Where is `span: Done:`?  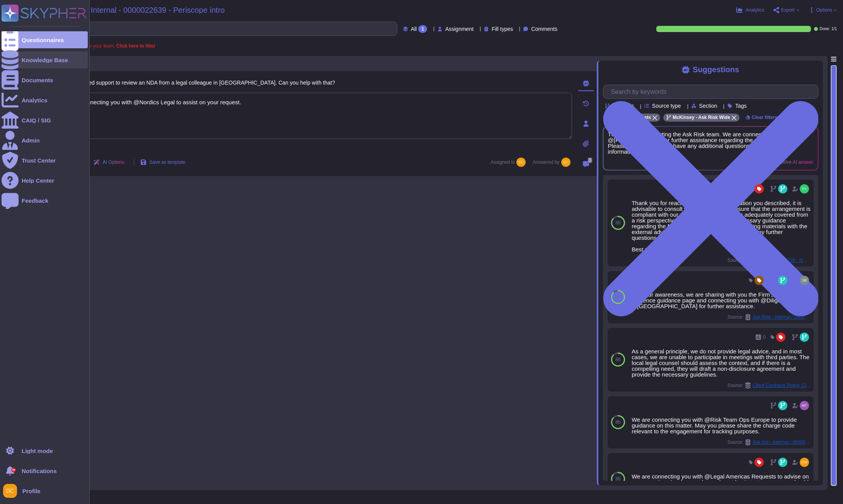
span: Done: is located at coordinates (824, 29).